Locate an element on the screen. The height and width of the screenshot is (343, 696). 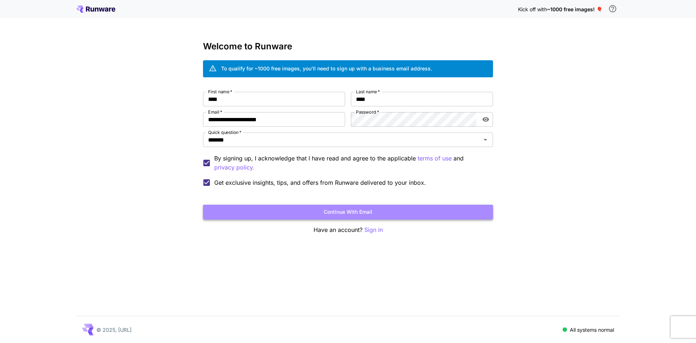
button: toggle password visibility is located at coordinates (486, 119).